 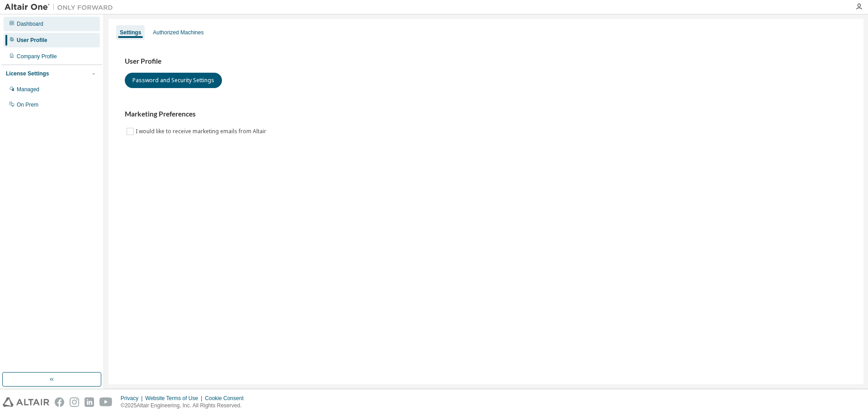 I want to click on button: Password and Security Settings, so click(x=173, y=80).